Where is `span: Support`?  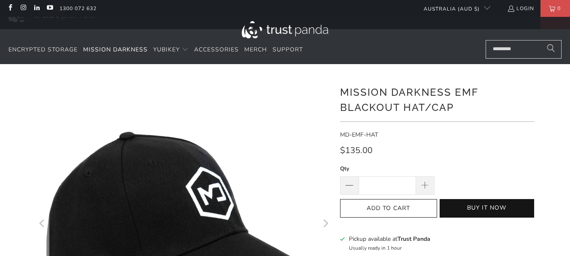
span: Support is located at coordinates (288, 49).